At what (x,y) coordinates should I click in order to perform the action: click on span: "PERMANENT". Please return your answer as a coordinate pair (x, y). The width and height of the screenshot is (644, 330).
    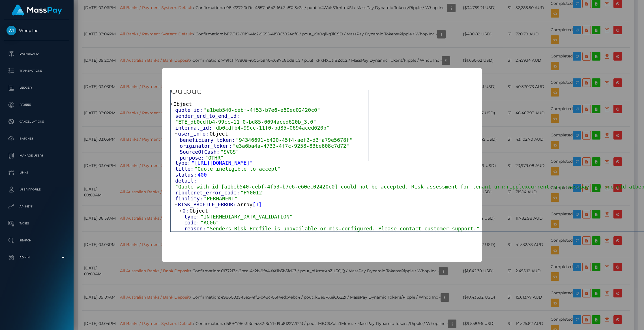
    Looking at the image, I should click on (220, 199).